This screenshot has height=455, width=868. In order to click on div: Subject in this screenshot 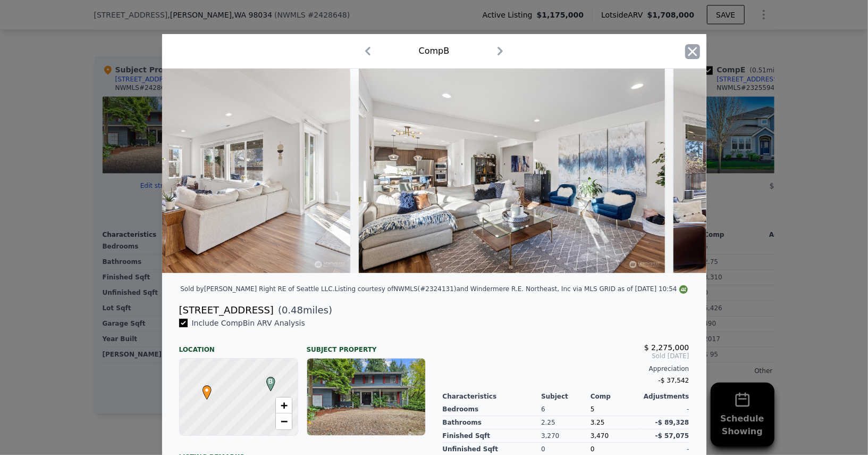, I will do `click(566, 396)`.